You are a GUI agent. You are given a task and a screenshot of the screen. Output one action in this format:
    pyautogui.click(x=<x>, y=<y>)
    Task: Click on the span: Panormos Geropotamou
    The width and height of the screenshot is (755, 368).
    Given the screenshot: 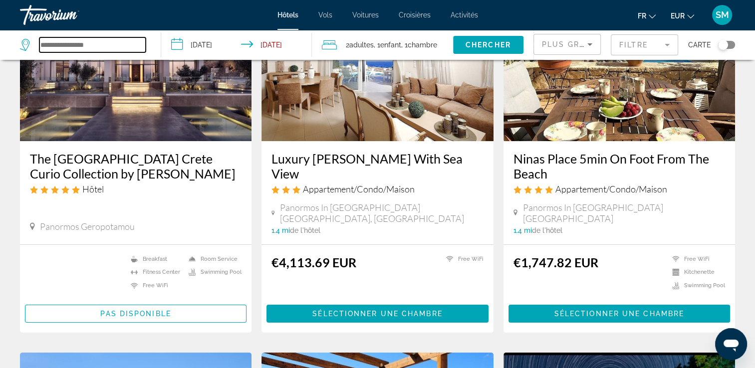 What is the action you would take?
    pyautogui.click(x=87, y=226)
    